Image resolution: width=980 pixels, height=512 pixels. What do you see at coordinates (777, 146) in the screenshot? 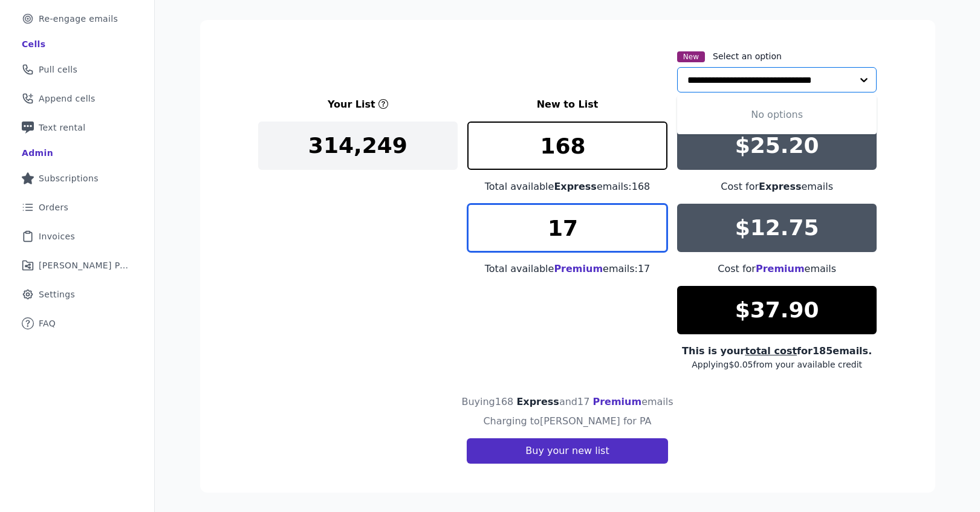
I see `p: $25.20` at bounding box center [777, 146].